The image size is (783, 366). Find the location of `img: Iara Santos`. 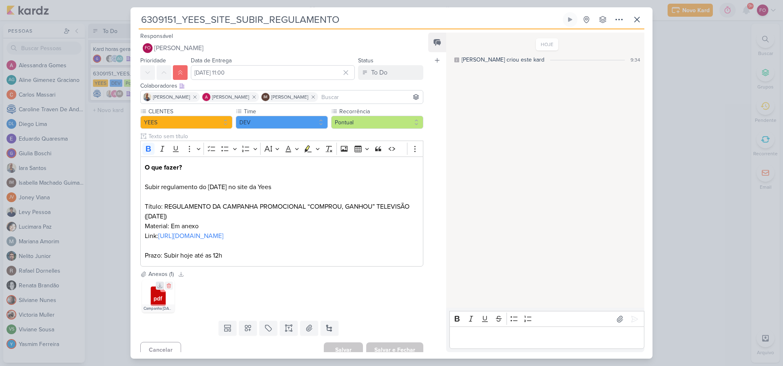

img: Iara Santos is located at coordinates (147, 97).